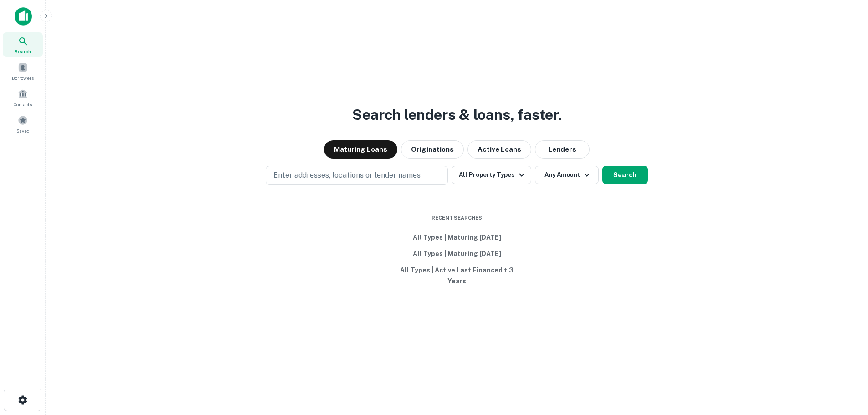 This screenshot has width=868, height=415. I want to click on div: Search, so click(23, 45).